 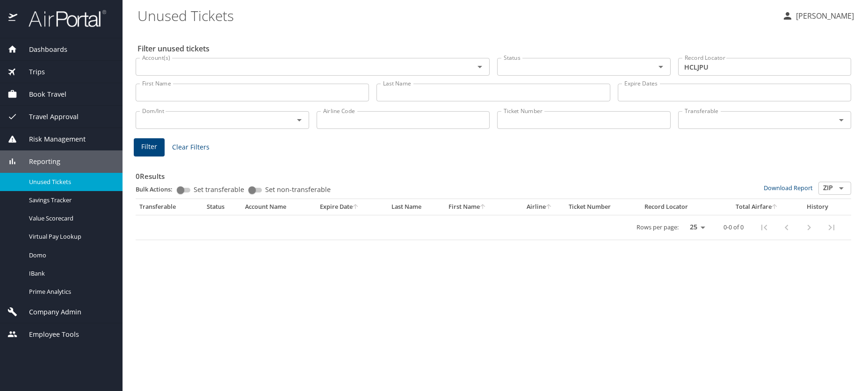 I want to click on img: icon-airportal.png, so click(x=13, y=18).